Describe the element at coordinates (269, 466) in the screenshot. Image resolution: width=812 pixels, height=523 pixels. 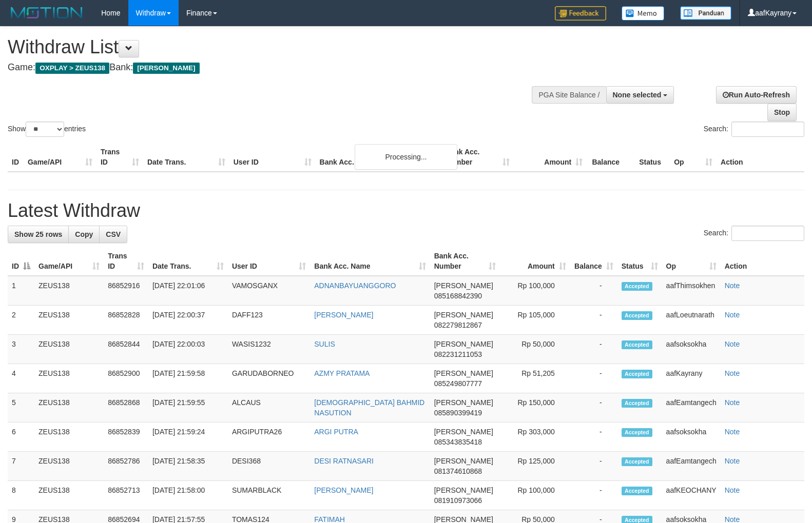
I see `td: DESI368` at that location.